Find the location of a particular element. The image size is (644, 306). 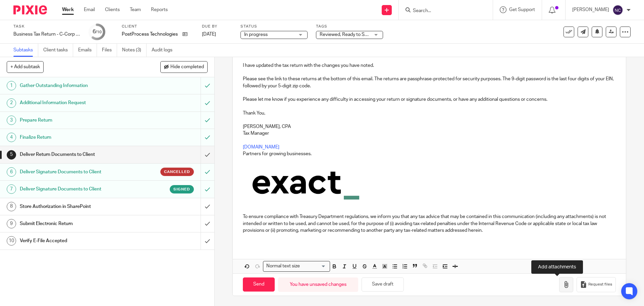

p: Please see the link to these returns at the bottom of this email. The returns are passphrase-prot... is located at coordinates (429, 82).